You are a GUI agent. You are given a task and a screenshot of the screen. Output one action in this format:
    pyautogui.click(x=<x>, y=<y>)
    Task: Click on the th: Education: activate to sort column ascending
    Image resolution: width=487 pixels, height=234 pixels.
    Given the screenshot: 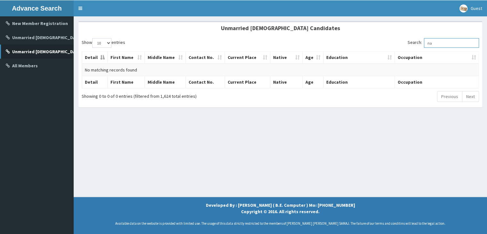 What is the action you would take?
    pyautogui.click(x=359, y=58)
    